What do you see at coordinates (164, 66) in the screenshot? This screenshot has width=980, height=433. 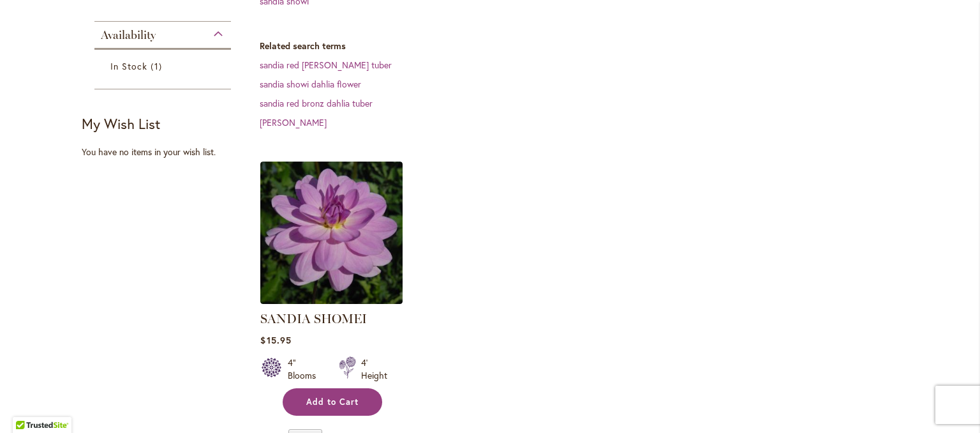 I see `a: In Stock 1` at bounding box center [164, 66].